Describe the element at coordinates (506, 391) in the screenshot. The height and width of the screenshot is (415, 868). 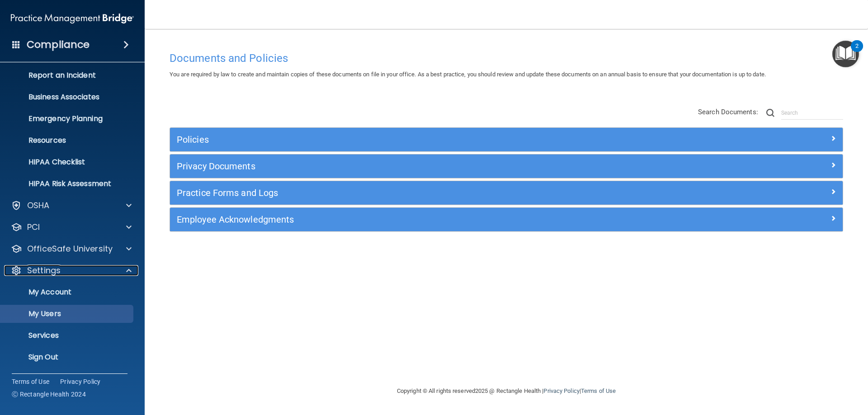
I see `div: Copyright © All rights reserved 2025 @ Rectangle Health | |` at that location.